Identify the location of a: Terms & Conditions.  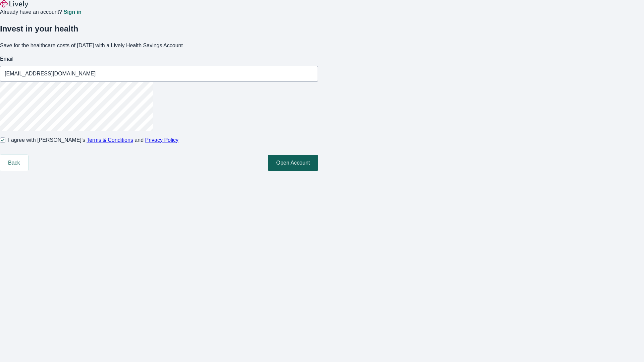
(110, 140).